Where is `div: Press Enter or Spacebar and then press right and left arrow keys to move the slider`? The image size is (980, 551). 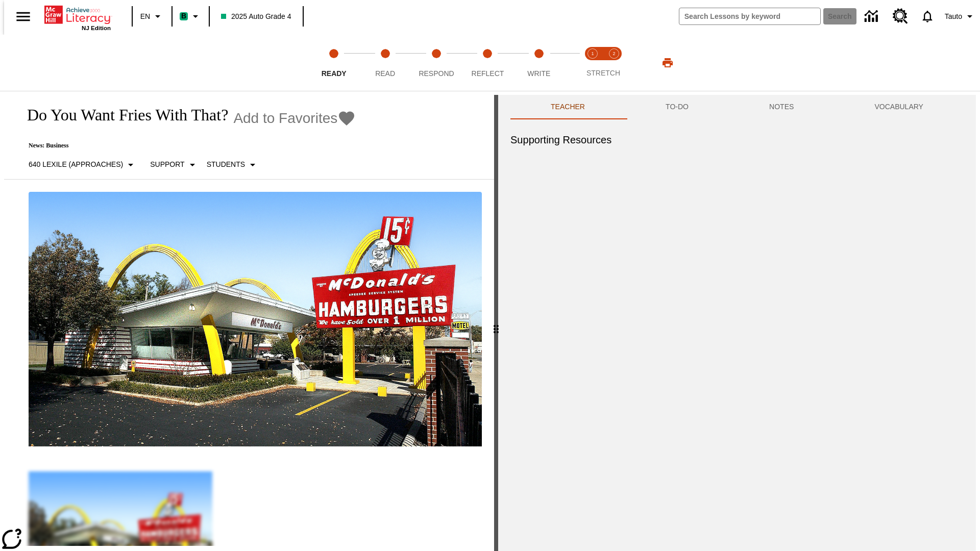
div: Press Enter or Spacebar and then press right and left arrow keys to move the slider is located at coordinates (496, 323).